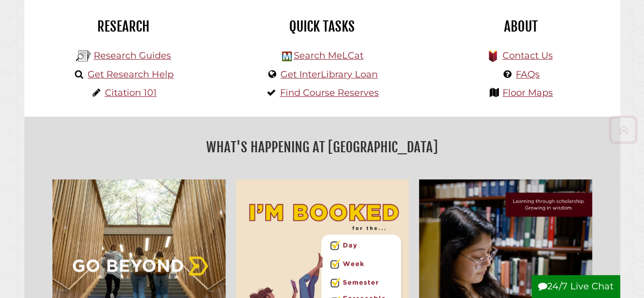  I want to click on a: Floor Maps, so click(528, 93).